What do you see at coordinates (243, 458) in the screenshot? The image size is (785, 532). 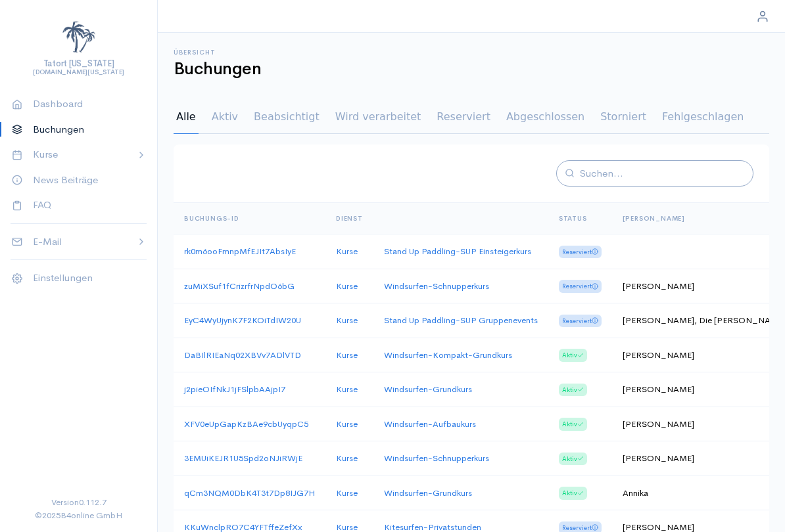 I see `a: 3EMUiKEJR1U5Spd2oNJiRWjE` at bounding box center [243, 458].